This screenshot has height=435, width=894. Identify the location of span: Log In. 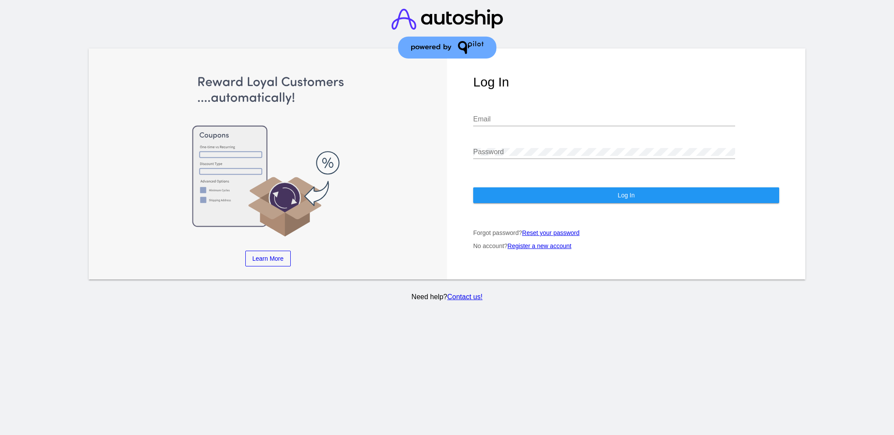
(626, 195).